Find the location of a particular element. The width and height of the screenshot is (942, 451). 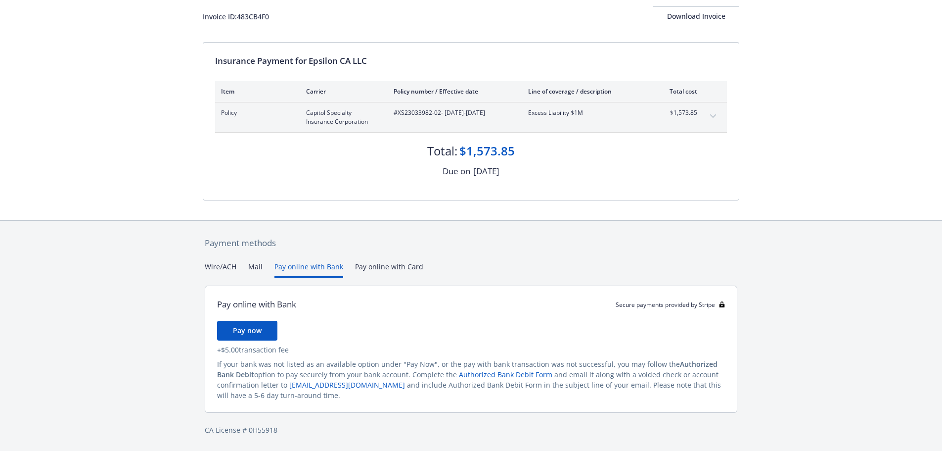

span: Policy is located at coordinates (256, 113).